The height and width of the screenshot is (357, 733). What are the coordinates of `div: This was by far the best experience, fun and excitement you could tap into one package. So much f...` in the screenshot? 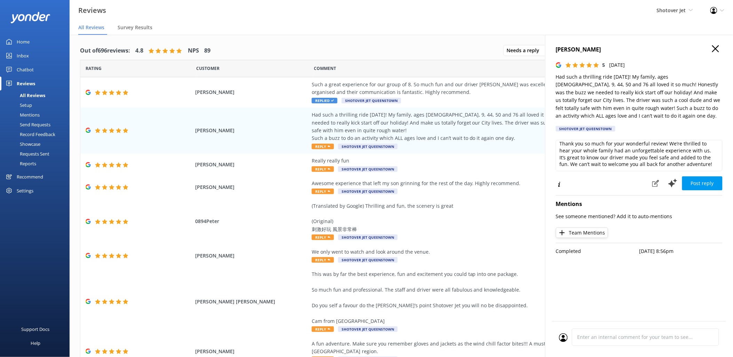 It's located at (470, 297).